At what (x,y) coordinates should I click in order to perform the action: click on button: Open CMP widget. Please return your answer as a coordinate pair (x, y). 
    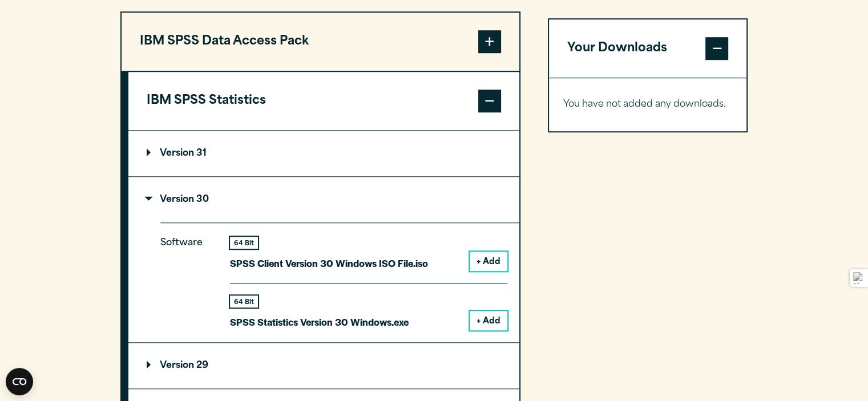
    Looking at the image, I should click on (20, 381).